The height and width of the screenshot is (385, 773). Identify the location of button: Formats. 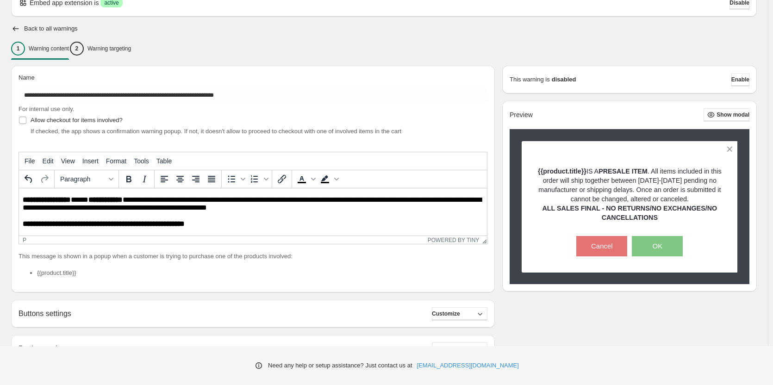
(87, 179).